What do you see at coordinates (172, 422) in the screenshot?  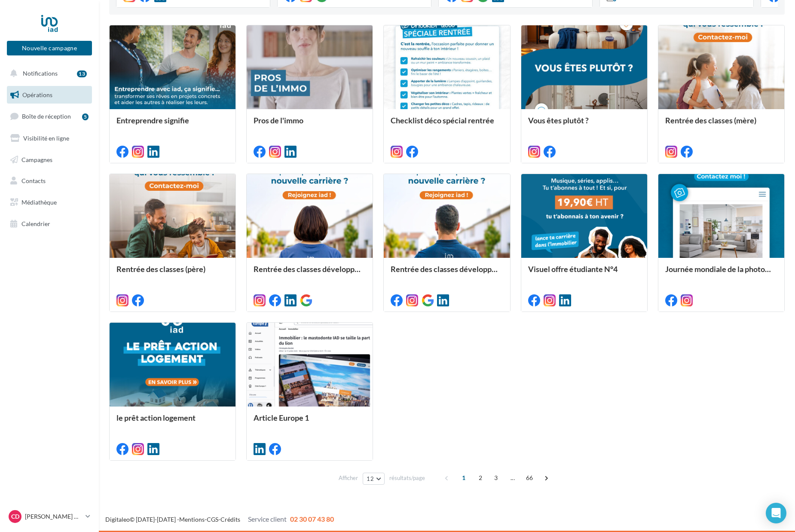 I see `div: le prêt action logement` at bounding box center [172, 422].